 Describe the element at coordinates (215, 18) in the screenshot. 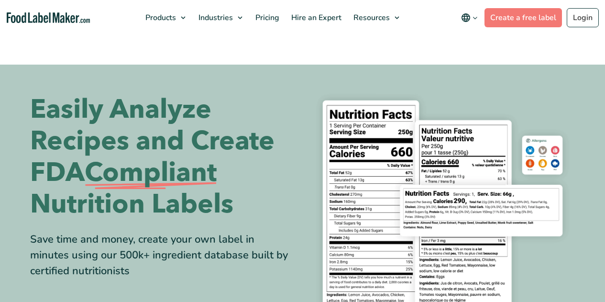

I see `span: Industries` at that location.